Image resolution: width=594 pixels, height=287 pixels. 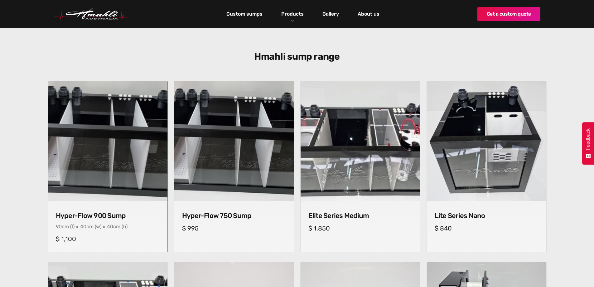 What do you see at coordinates (487, 228) in the screenshot?
I see `h5: $ 840` at bounding box center [487, 228].